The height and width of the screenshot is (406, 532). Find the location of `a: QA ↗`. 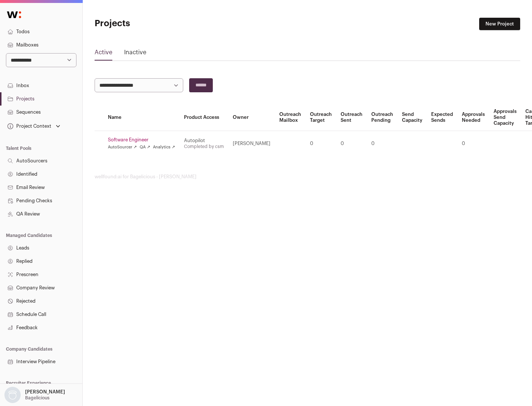

a: QA ↗ is located at coordinates (145, 148).